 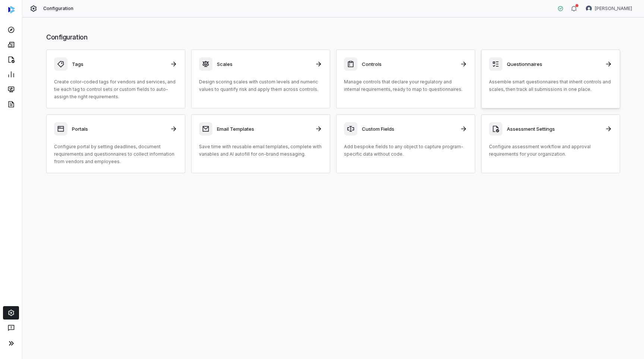 What do you see at coordinates (405, 144) in the screenshot?
I see `a: Custom FieldsAdd bespoke fields to any object to capture program-specific data without code.` at bounding box center [405, 144].